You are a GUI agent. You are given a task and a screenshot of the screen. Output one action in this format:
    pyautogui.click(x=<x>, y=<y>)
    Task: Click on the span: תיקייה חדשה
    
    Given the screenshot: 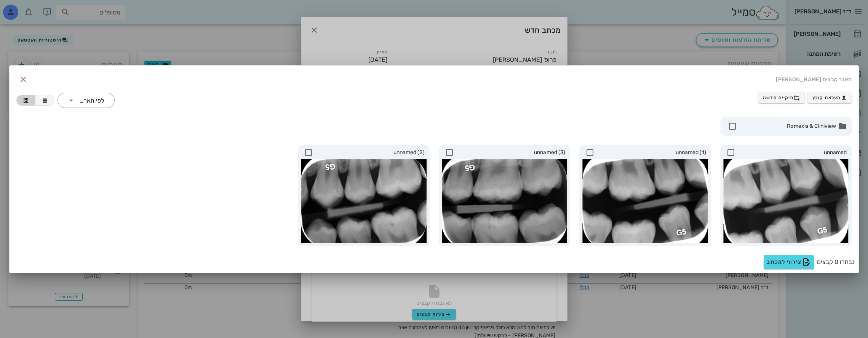 What is the action you would take?
    pyautogui.click(x=781, y=98)
    